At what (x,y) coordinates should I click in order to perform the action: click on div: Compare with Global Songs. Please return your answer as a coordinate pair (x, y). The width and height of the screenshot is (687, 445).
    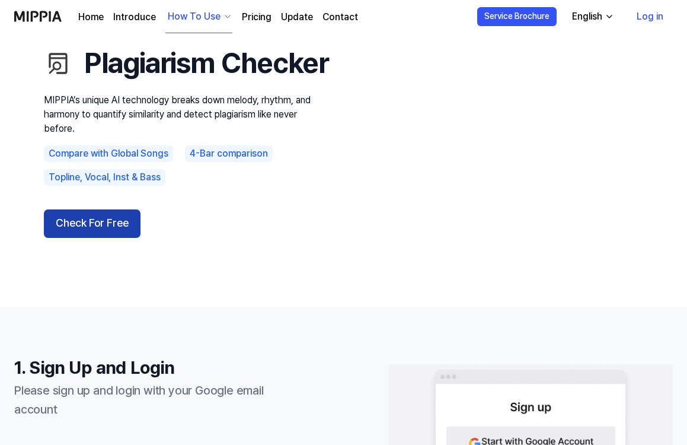
    Looking at the image, I should click on (108, 154).